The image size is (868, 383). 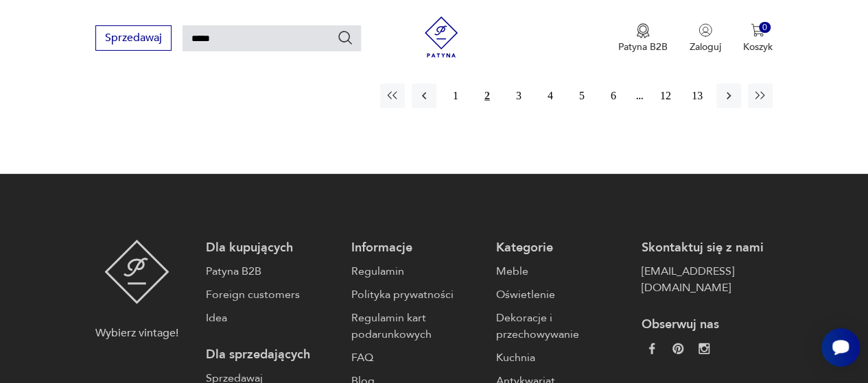 I want to click on a: Polityka prywatności, so click(x=416, y=295).